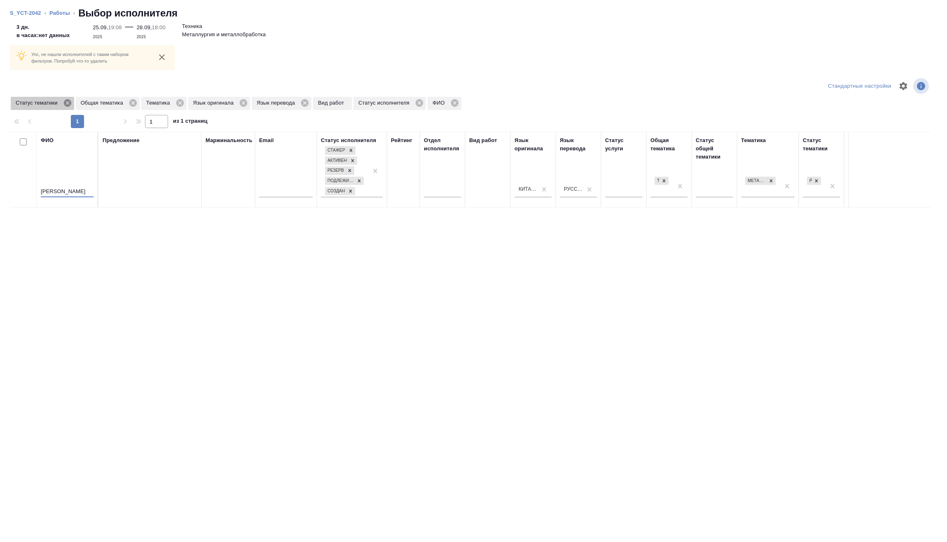  What do you see at coordinates (483, 140) in the screenshot?
I see `div: Вид работ` at bounding box center [483, 140].